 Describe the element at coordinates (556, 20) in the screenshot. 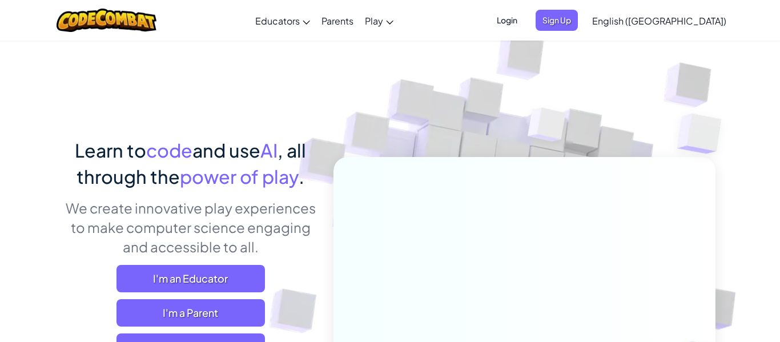

I see `button: Sign Up` at that location.